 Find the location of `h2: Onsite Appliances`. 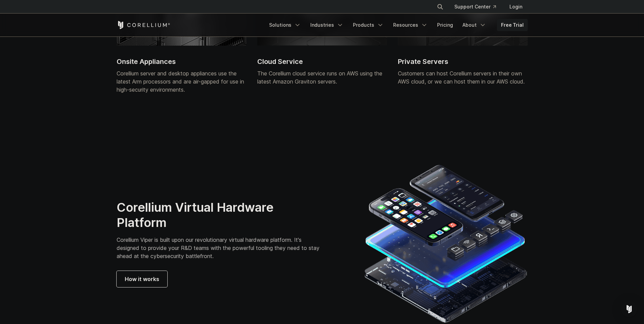

h2: Onsite Appliances is located at coordinates (182, 61).